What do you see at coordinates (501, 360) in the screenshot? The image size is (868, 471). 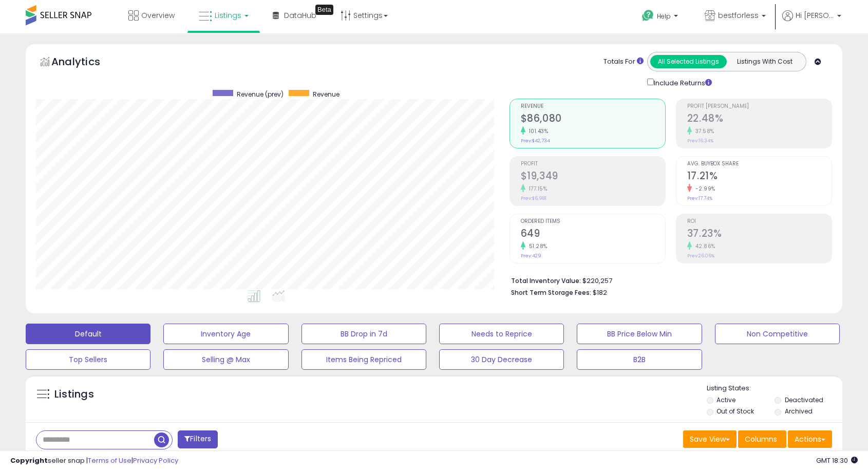 I see `button: 30 Day Decrease` at bounding box center [501, 360].